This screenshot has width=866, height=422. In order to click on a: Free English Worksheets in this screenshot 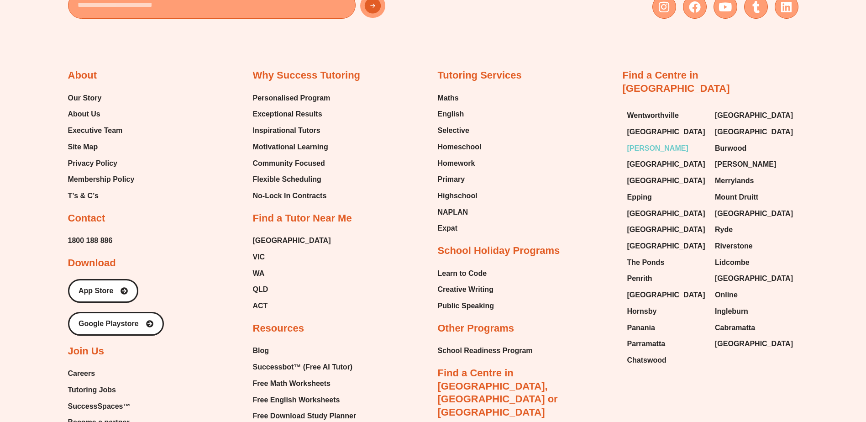, I will do `click(307, 400)`.